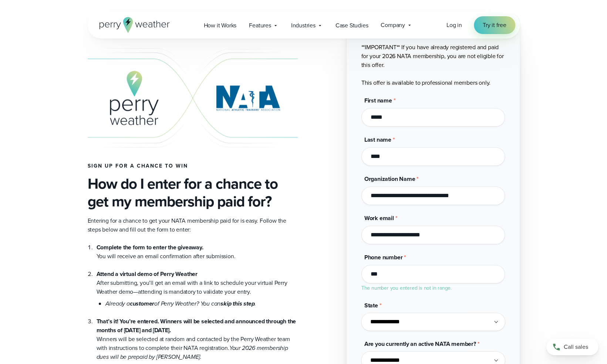 Image resolution: width=607 pixels, height=364 pixels. I want to click on span: Are you currently an active NATA member?, so click(420, 343).